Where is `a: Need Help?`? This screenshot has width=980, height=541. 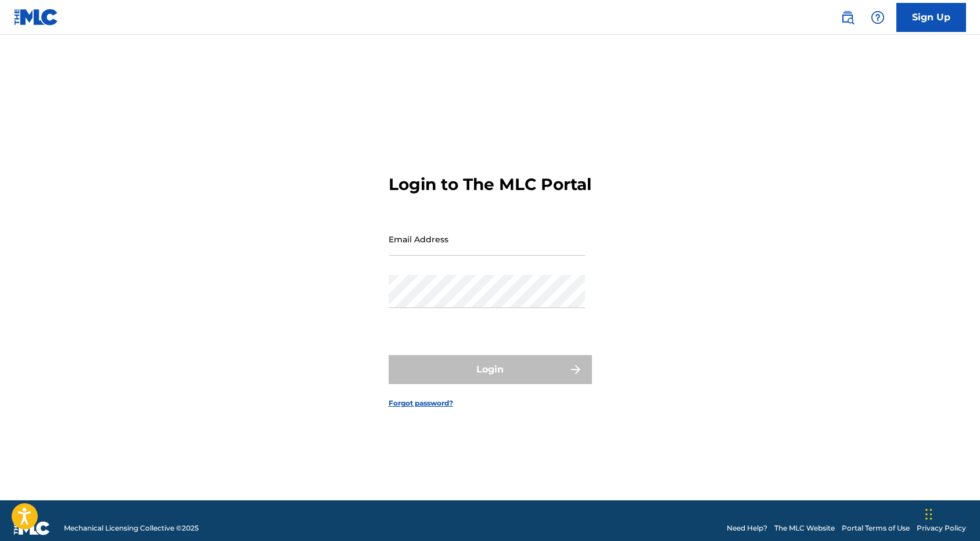
a: Need Help? is located at coordinates (747, 529).